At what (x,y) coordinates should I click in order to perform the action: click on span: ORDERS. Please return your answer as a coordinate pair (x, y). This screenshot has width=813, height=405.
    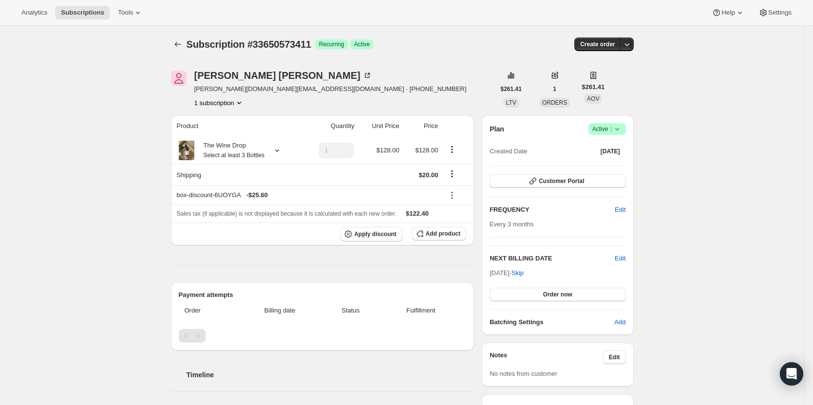
    Looking at the image, I should click on (554, 103).